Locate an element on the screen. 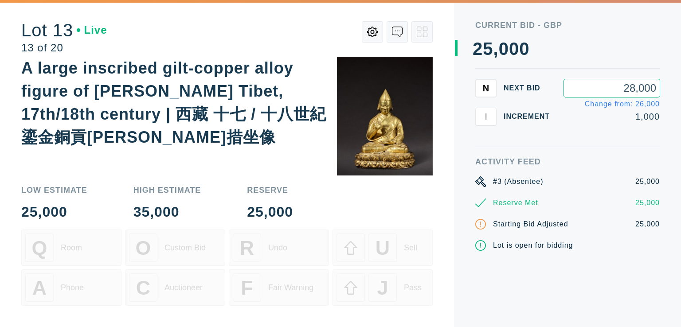 This screenshot has height=327, width=681. div: Current Bid - GBP is located at coordinates (568, 25).